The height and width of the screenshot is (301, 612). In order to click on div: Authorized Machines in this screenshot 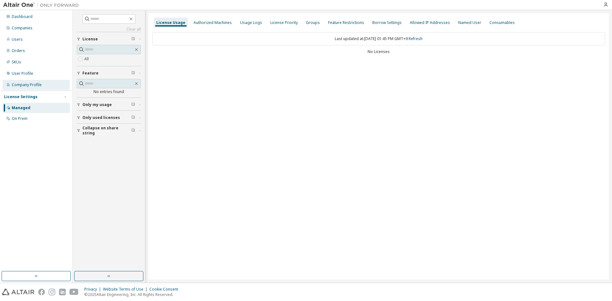, I will do `click(213, 23)`.